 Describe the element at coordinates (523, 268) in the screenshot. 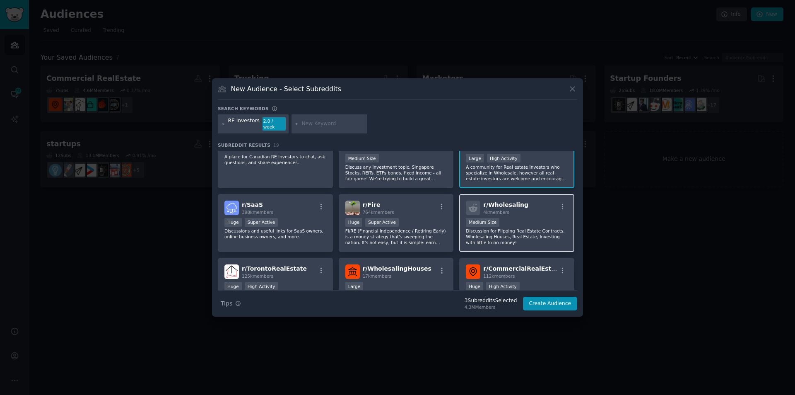

I see `span: r/ CommercialRealEstate` at that location.